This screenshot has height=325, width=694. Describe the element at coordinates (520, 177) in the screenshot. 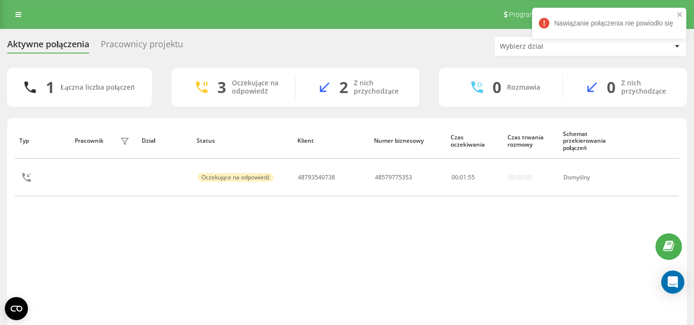

I see `div: 00:00:00` at that location.